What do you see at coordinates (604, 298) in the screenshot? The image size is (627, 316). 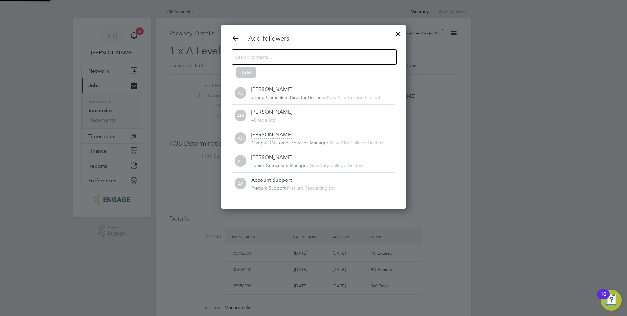 I see `div: 10` at bounding box center [604, 298].